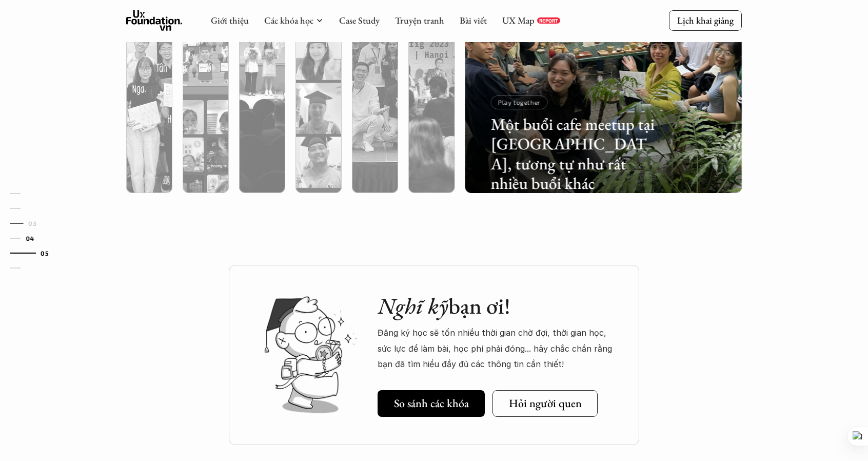 The height and width of the screenshot is (461, 868). I want to click on a: 03, so click(35, 223).